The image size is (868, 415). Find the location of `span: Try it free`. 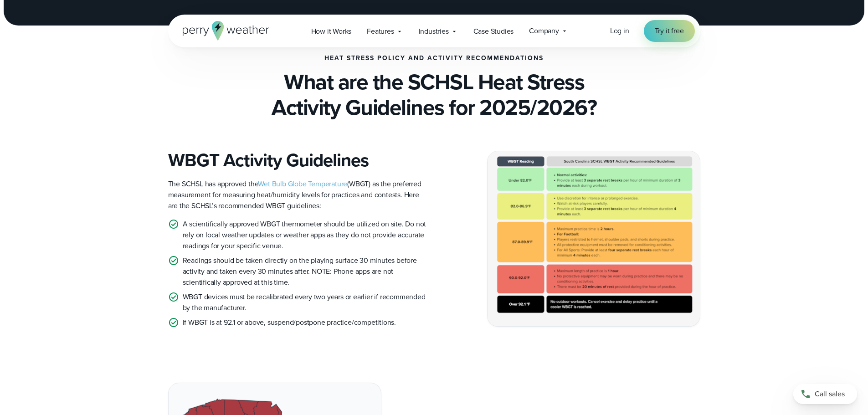

span: Try it free is located at coordinates (669, 31).